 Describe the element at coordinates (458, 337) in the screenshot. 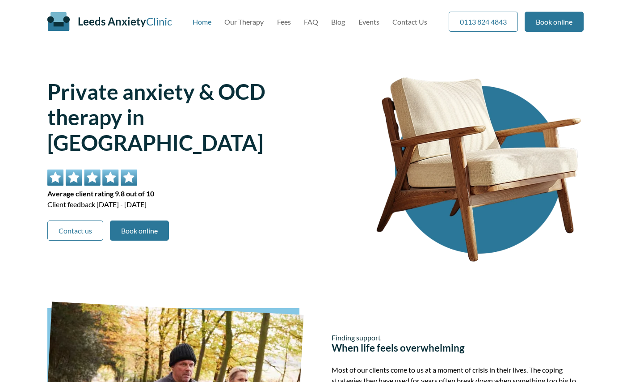

I see `span: Finding support` at that location.